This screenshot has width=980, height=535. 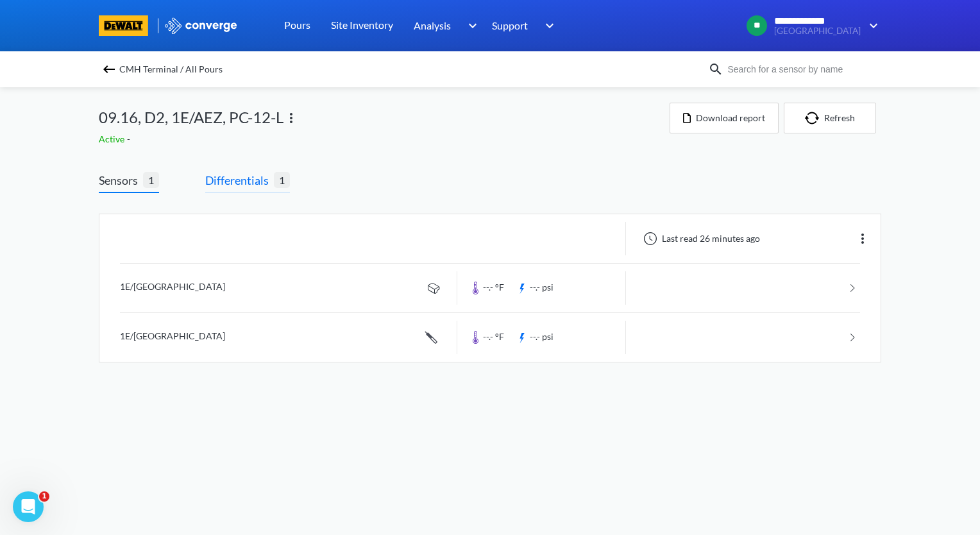 I want to click on img: icon-refresh.svg, so click(x=815, y=118).